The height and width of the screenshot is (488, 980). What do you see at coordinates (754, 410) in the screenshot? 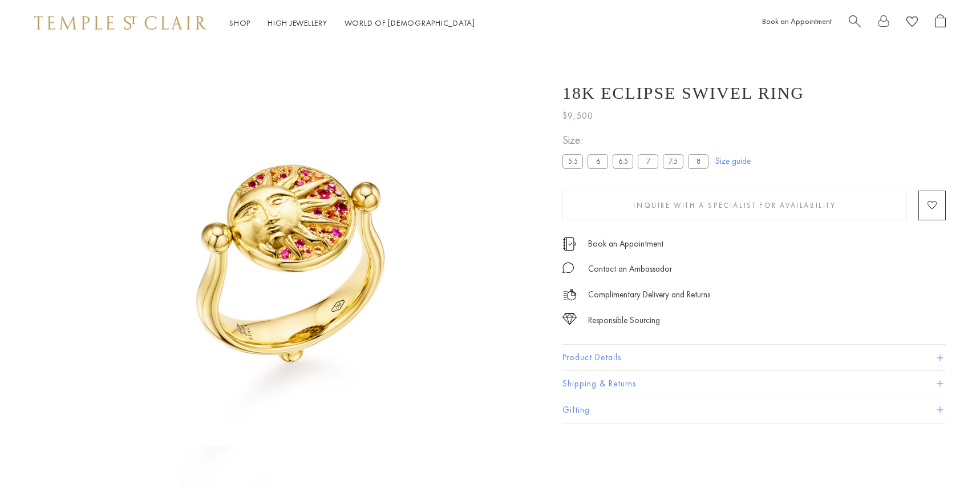
I see `button: Gifting` at bounding box center [754, 410].